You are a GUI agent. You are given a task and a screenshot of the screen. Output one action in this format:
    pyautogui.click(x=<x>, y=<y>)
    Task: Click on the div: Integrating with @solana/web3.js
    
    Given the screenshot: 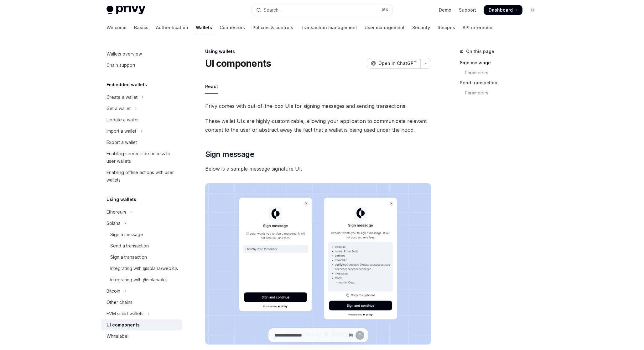 What is the action you would take?
    pyautogui.click(x=144, y=268)
    